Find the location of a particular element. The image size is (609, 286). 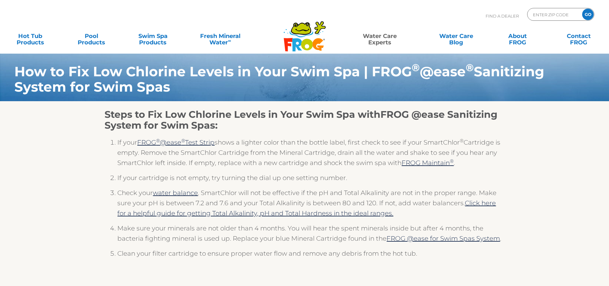

input: GO is located at coordinates (588, 14).